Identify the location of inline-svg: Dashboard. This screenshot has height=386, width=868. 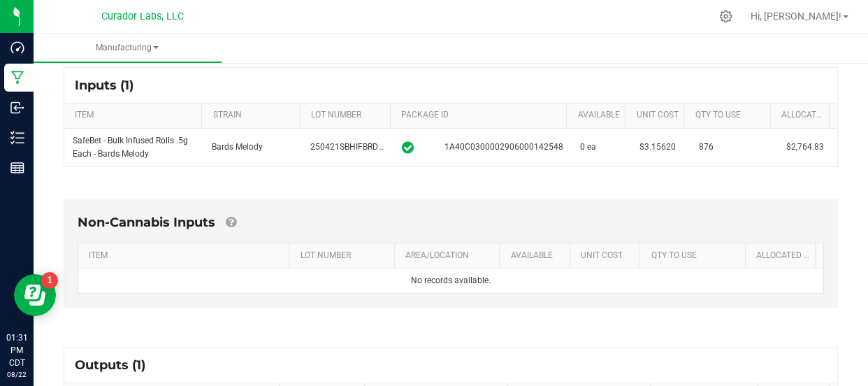
(18, 47).